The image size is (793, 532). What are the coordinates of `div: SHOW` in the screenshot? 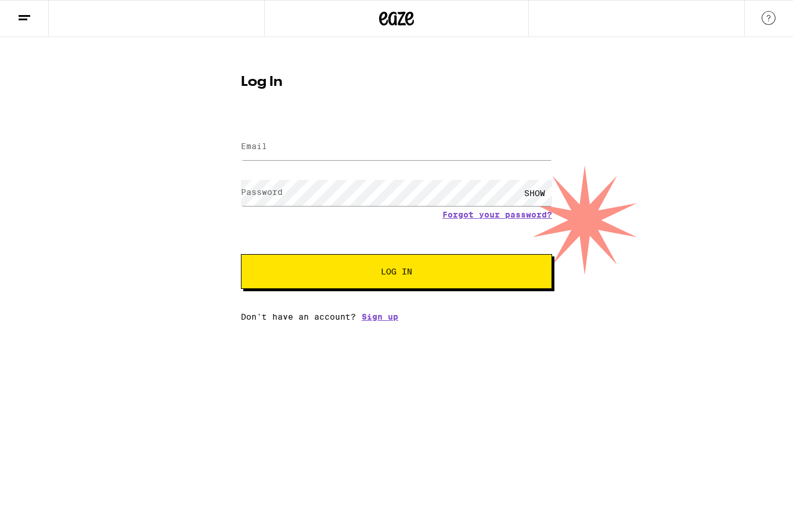 It's located at (535, 192).